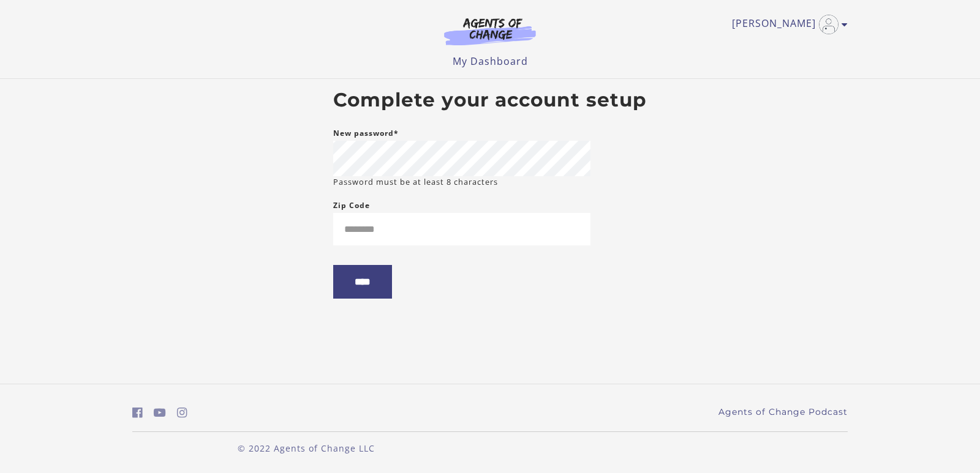 This screenshot has width=980, height=473. What do you see at coordinates (137, 413) in the screenshot?
I see `i: https://www.facebook.com/groups/aswbtestprep (Open in a new window)` at bounding box center [137, 413].